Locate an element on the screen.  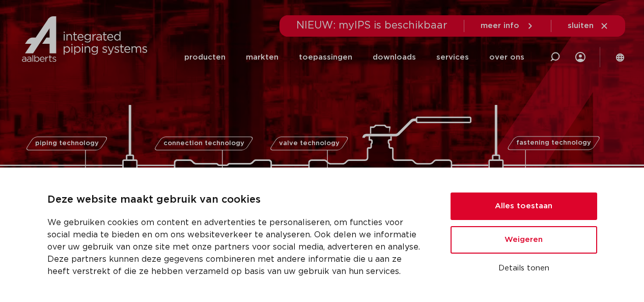
button: Alles toestaan is located at coordinates (523, 206).